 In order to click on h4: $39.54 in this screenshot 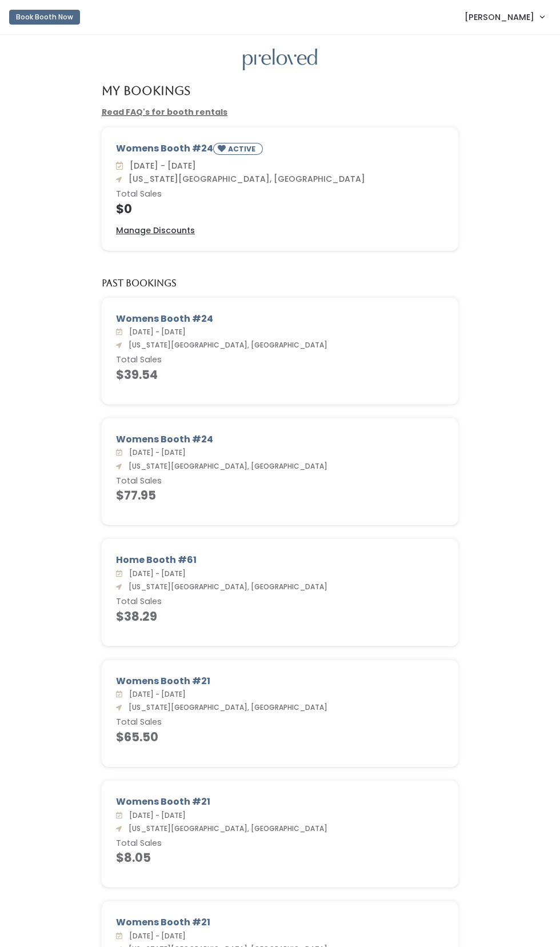, I will do `click(280, 374)`.